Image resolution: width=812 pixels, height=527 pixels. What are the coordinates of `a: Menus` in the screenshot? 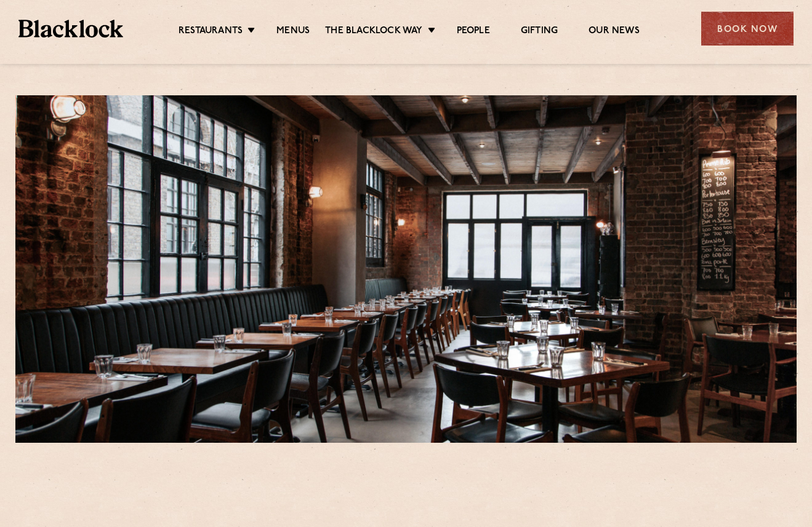 It's located at (293, 32).